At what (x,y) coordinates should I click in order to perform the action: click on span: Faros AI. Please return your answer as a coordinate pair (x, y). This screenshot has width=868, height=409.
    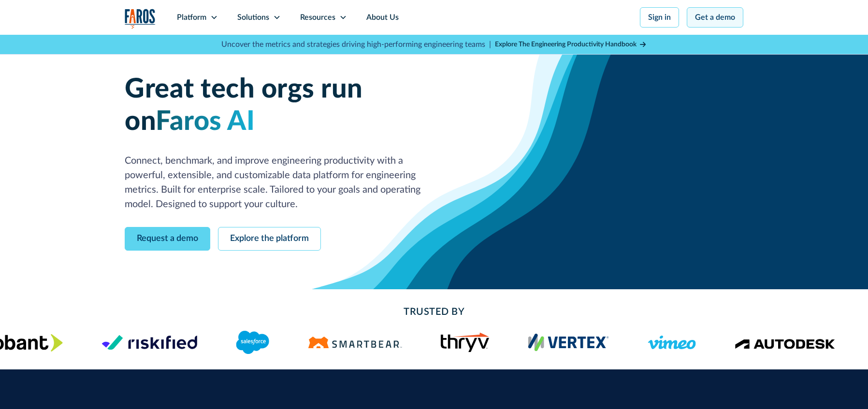
    Looking at the image, I should click on (205, 121).